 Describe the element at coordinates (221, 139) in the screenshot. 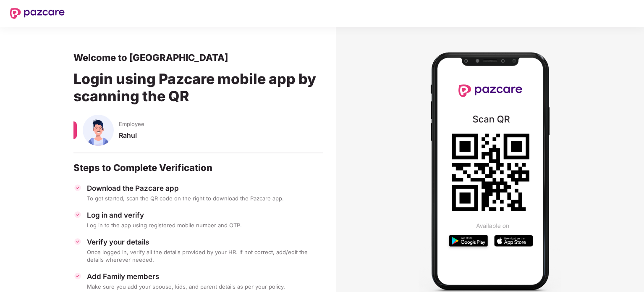

I see `div: Rahul` at that location.